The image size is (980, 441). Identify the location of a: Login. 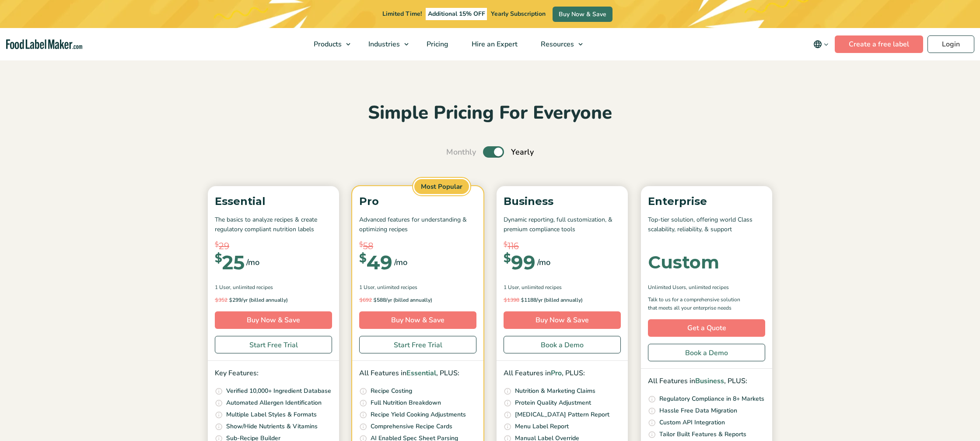
(950, 45).